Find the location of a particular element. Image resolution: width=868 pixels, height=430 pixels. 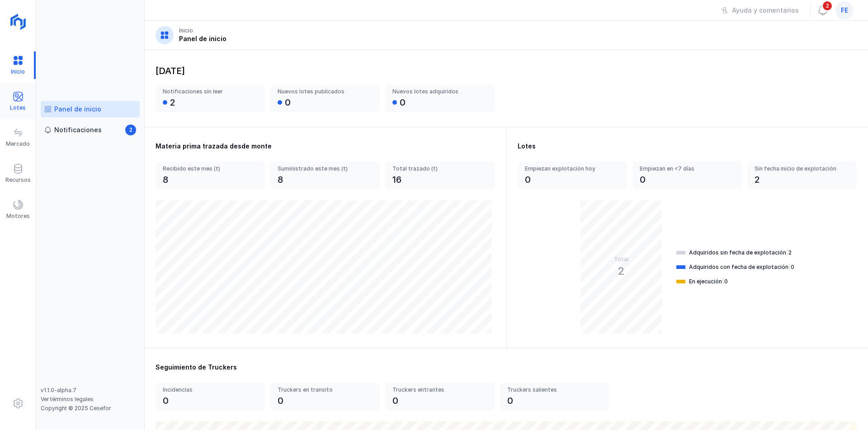

button: Ayuda y comentarios is located at coordinates (760, 10).